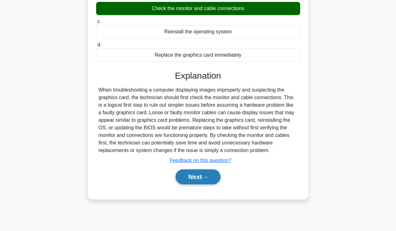 The image size is (396, 231). What do you see at coordinates (198, 120) in the screenshot?
I see `div: When troubleshooting a computer displaying images improperly and suspecting the graphics card, th...` at bounding box center [198, 120].